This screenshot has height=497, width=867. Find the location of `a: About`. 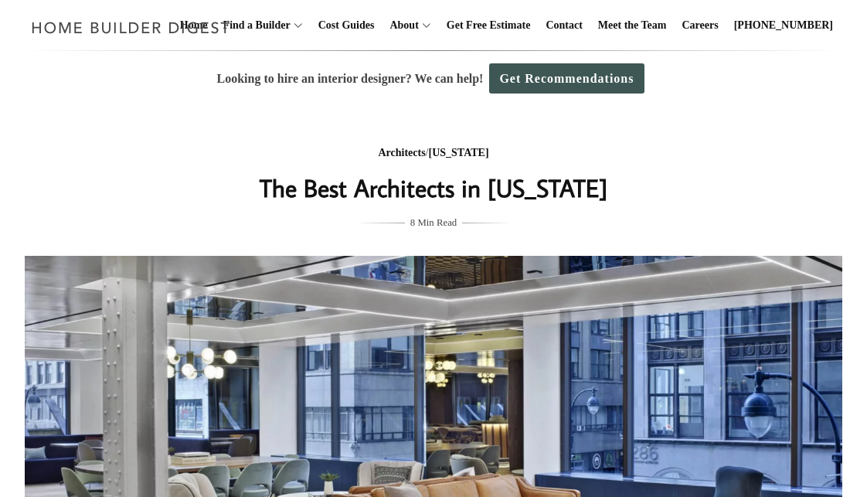

a: About is located at coordinates (400, 25).